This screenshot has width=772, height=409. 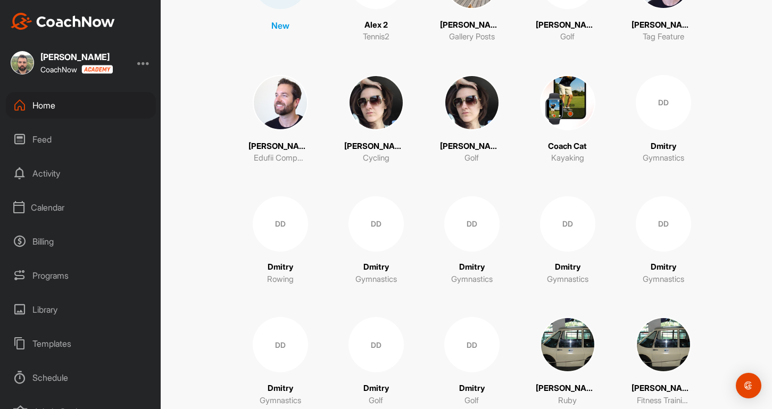 What do you see at coordinates (568, 120) in the screenshot?
I see `a: Coach CatKayaking` at bounding box center [568, 120].